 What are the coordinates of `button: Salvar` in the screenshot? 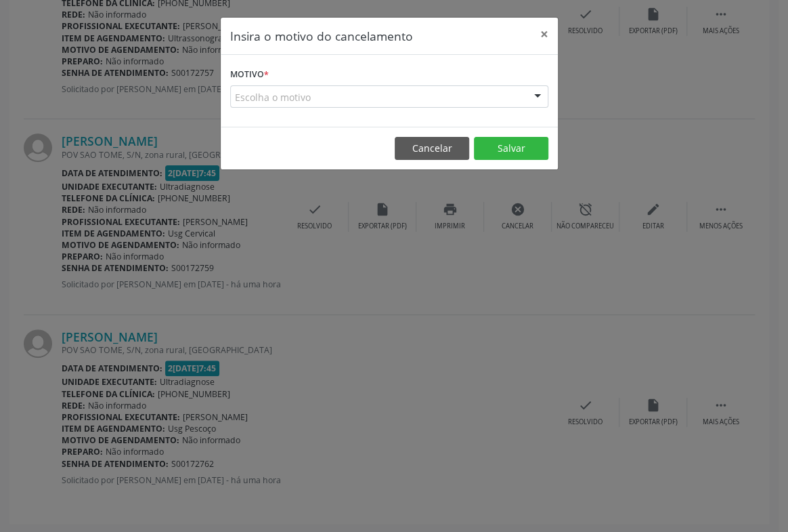 It's located at (511, 148).